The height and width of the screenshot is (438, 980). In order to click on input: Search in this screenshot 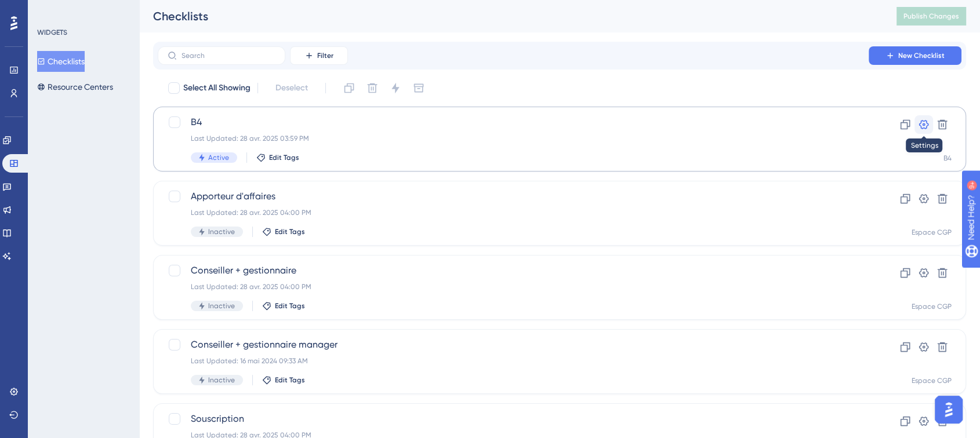, I will do `click(228, 55)`.